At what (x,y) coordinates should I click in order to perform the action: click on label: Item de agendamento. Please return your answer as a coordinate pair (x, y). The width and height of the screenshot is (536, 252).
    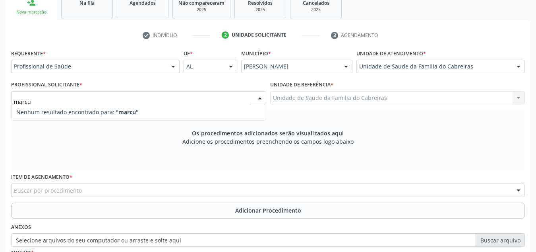
    Looking at the image, I should click on (42, 177).